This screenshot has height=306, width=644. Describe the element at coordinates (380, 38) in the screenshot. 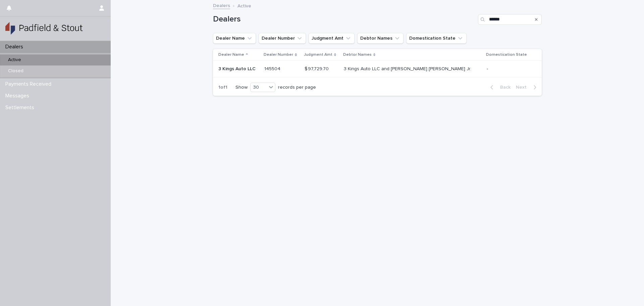

I see `button: Debtor Names` at that location.